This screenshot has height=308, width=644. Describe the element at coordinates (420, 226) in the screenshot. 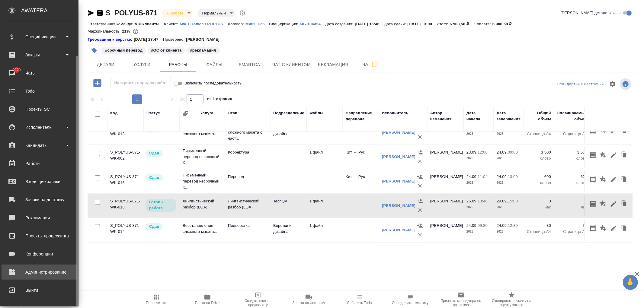

I see `button: Назначить` at that location.